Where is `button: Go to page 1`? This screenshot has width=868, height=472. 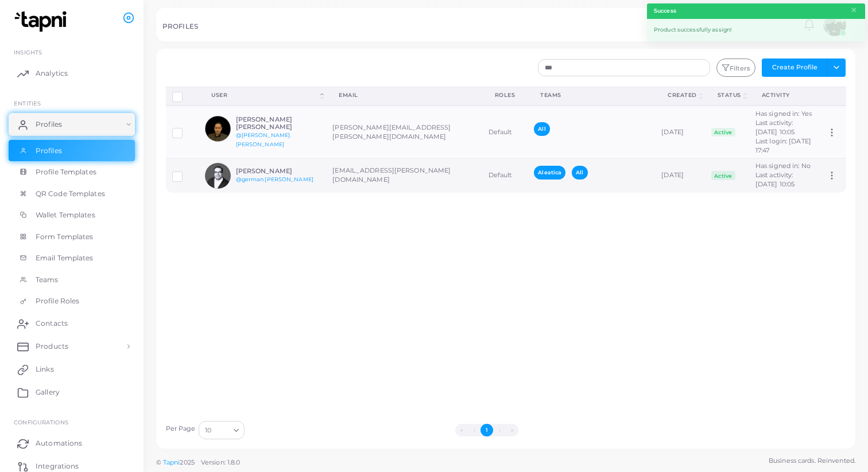
button: Go to page 1 is located at coordinates (487, 431).